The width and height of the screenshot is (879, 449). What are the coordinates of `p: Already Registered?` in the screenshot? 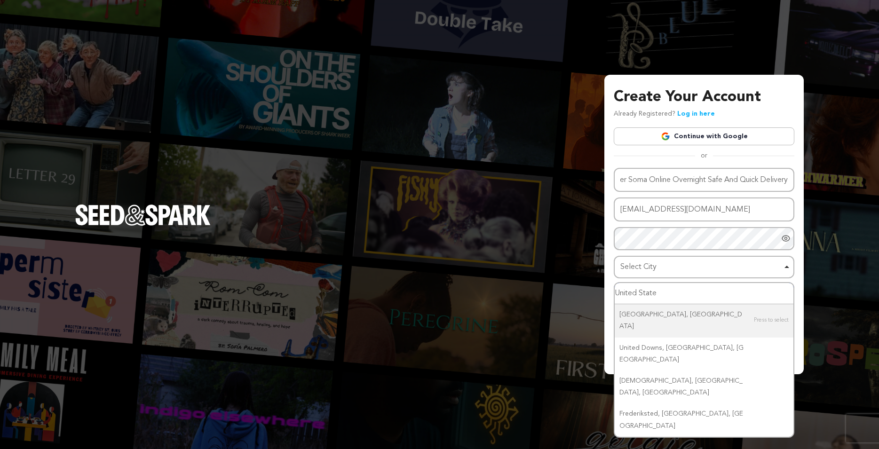 It's located at (664, 114).